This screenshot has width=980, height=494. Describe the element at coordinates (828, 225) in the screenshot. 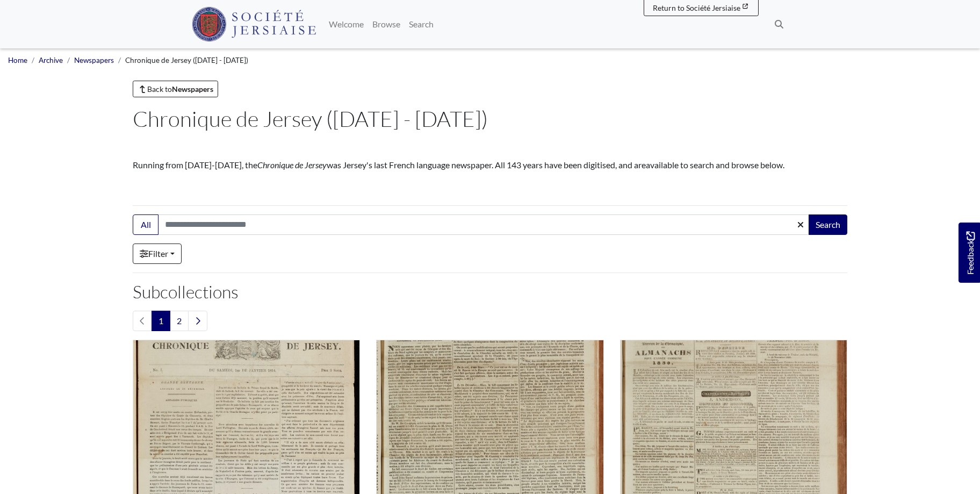

I see `button: Search` at that location.